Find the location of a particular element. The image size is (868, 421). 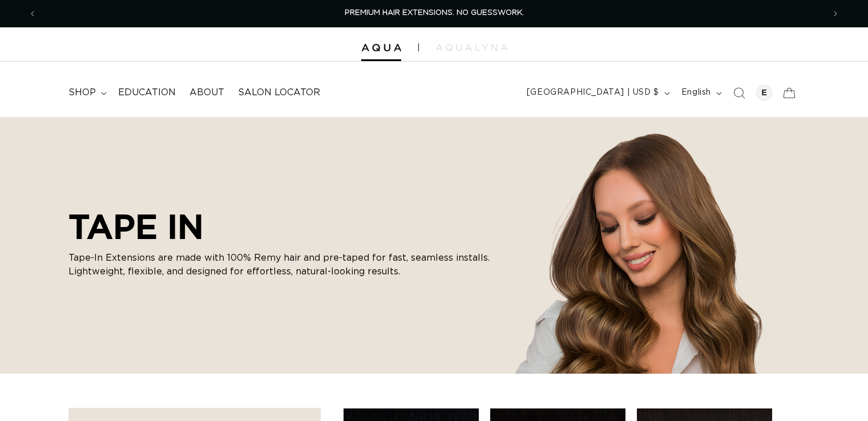

button: Previous announcement is located at coordinates (32, 13).